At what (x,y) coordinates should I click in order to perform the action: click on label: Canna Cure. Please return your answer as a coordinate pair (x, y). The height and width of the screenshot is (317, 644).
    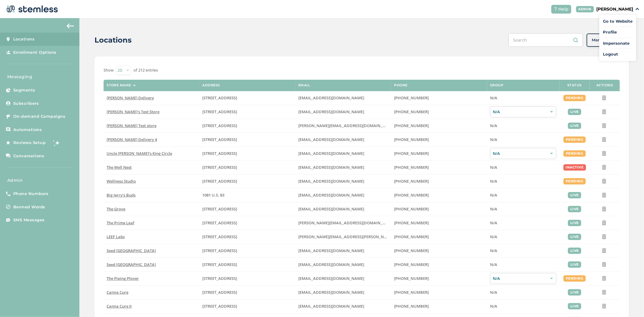
    Looking at the image, I should click on (151, 292).